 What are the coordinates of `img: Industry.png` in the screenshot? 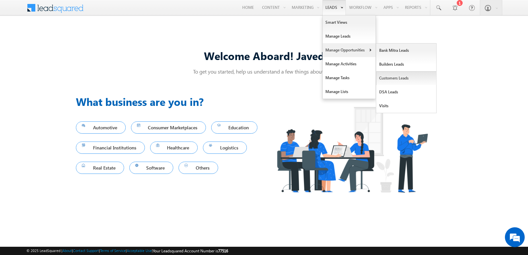 It's located at (352, 149).